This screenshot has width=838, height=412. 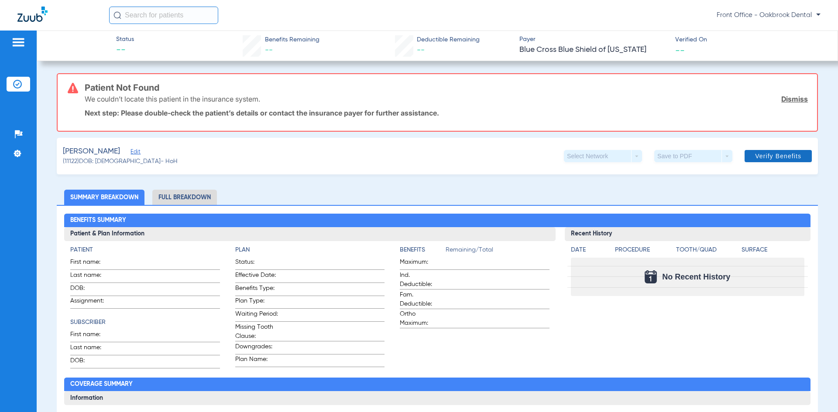 What do you see at coordinates (497, 252) in the screenshot?
I see `span: Remaining/Total` at bounding box center [497, 252].